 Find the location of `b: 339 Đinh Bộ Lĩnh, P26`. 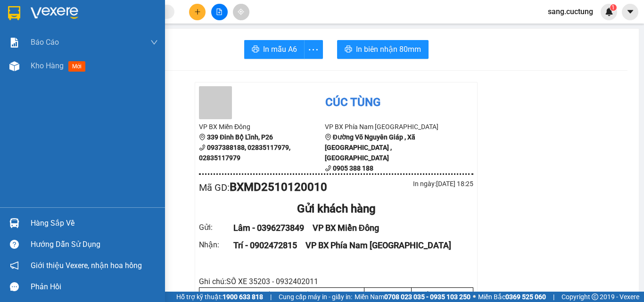

b: 339 Đinh Bộ Lĩnh, P26 is located at coordinates (240, 137).